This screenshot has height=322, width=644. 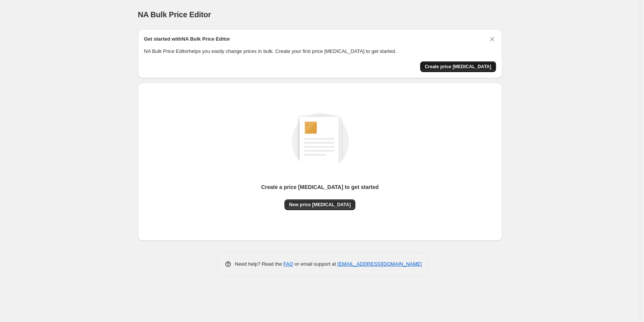 I want to click on span: Need help? Read the, so click(x=259, y=264).